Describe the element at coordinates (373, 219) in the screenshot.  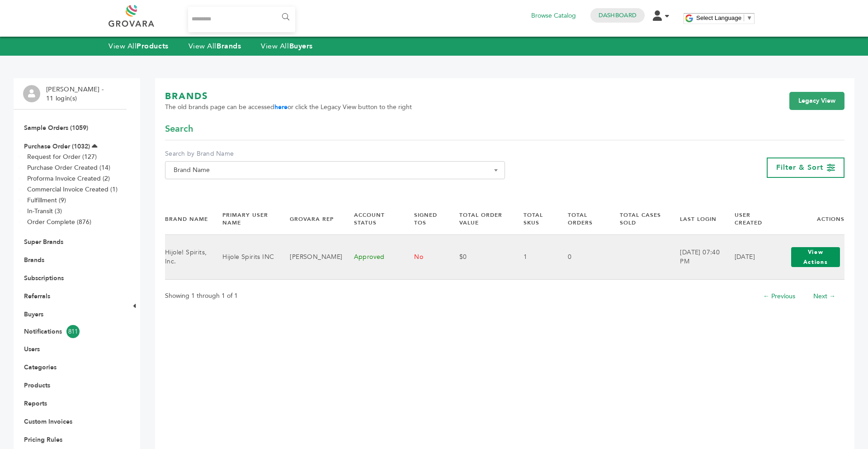
I see `th: Account Status` at that location.